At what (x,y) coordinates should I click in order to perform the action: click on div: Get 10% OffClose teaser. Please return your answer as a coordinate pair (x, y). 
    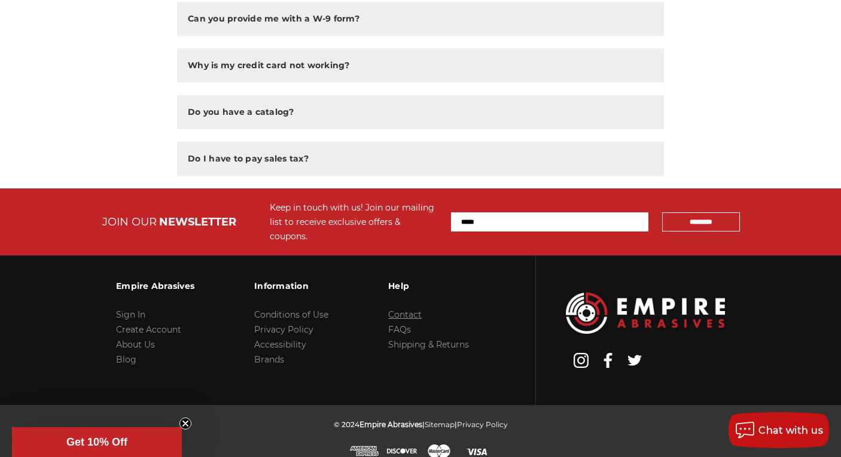
    Looking at the image, I should click on (97, 442).